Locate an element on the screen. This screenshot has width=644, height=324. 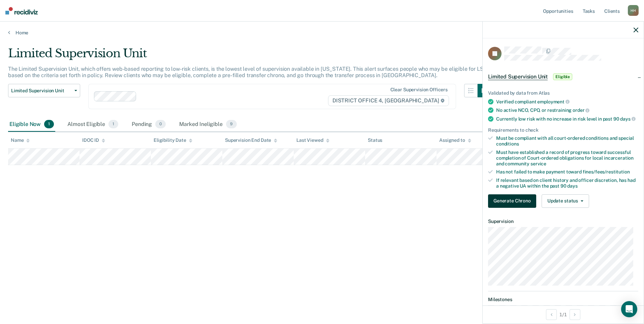
div: If relevant based on client history and officer discretion, has had a negative UA within the past 90 is located at coordinates (567, 183).